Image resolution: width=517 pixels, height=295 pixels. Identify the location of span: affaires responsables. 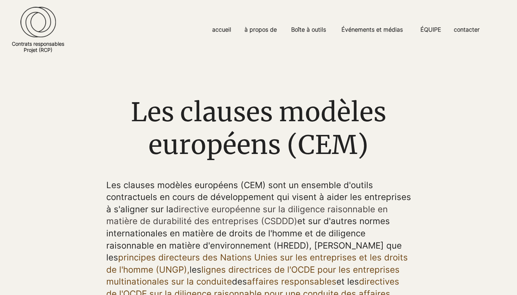
(292, 281).